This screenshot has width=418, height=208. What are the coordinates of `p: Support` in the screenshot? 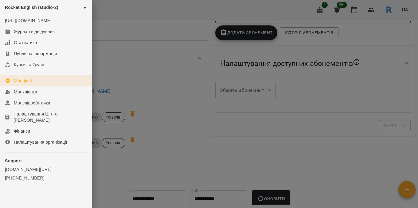 It's located at (46, 161).